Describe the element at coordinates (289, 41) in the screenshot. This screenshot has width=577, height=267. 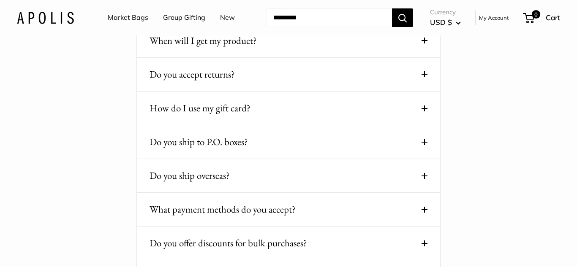
I see `button: When will I get my product?` at that location.